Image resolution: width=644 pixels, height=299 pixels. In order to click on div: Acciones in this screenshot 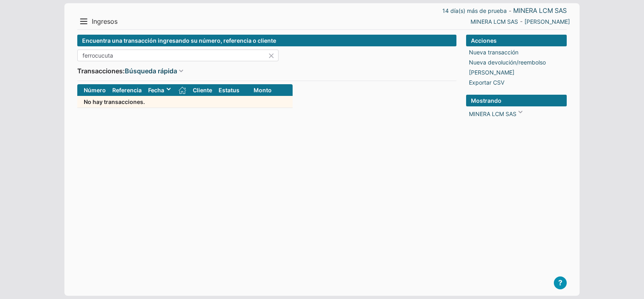, I will do `click(517, 41)`.